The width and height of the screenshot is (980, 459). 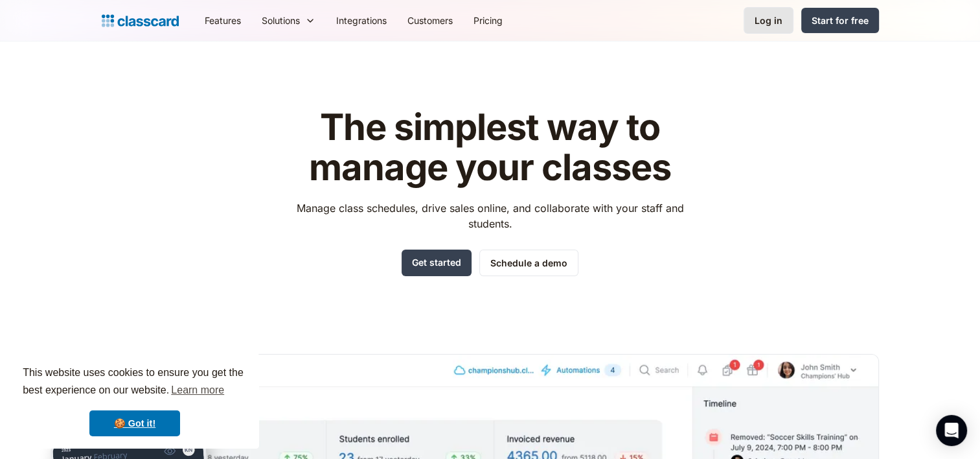 What do you see at coordinates (951, 430) in the screenshot?
I see `div: Open Intercom Messenger` at bounding box center [951, 430].